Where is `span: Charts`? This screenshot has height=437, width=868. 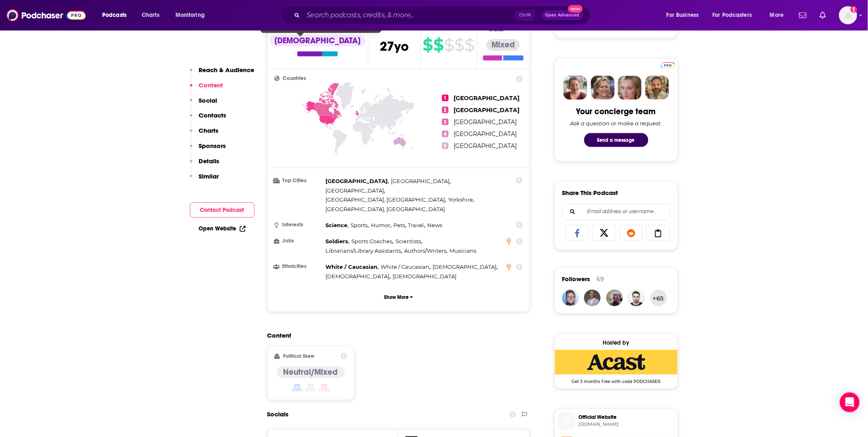
span: Charts is located at coordinates (151, 15).